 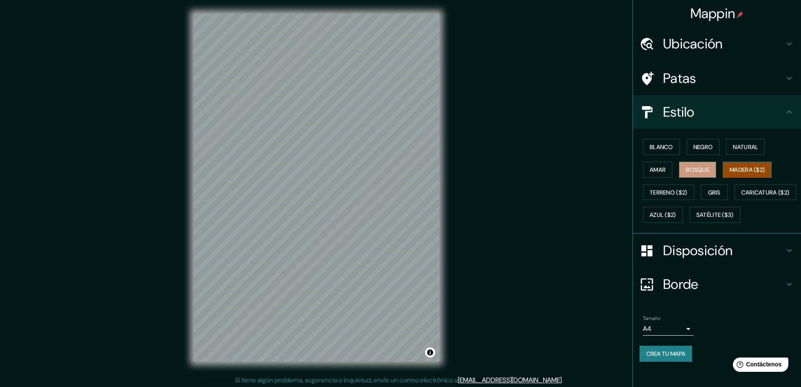 What do you see at coordinates (669, 192) in the screenshot?
I see `font: Terreno ($2)` at bounding box center [669, 192].